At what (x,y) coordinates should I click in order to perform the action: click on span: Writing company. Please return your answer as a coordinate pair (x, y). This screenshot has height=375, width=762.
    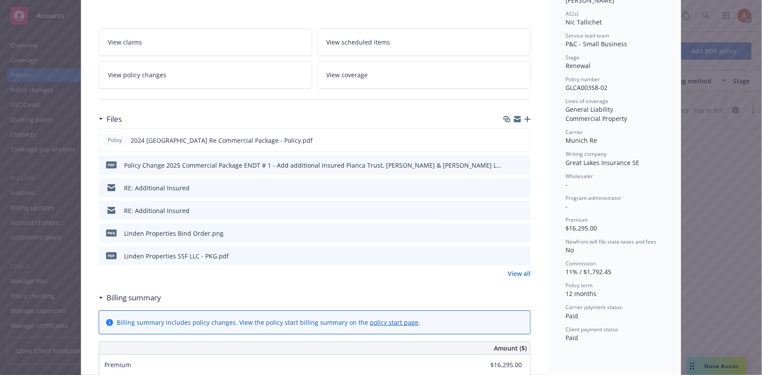
    Looking at the image, I should click on (586, 154).